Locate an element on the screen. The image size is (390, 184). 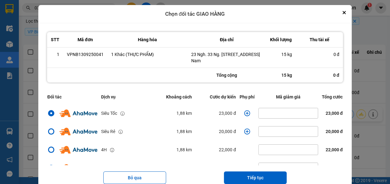
th: Khoảng cách is located at coordinates (172, 97).